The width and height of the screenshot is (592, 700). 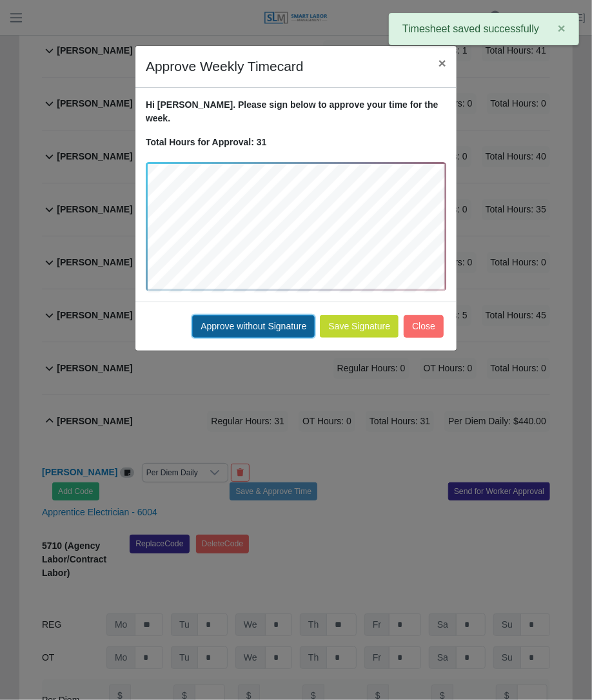 I want to click on button: Approve without Signature, so click(x=254, y=326).